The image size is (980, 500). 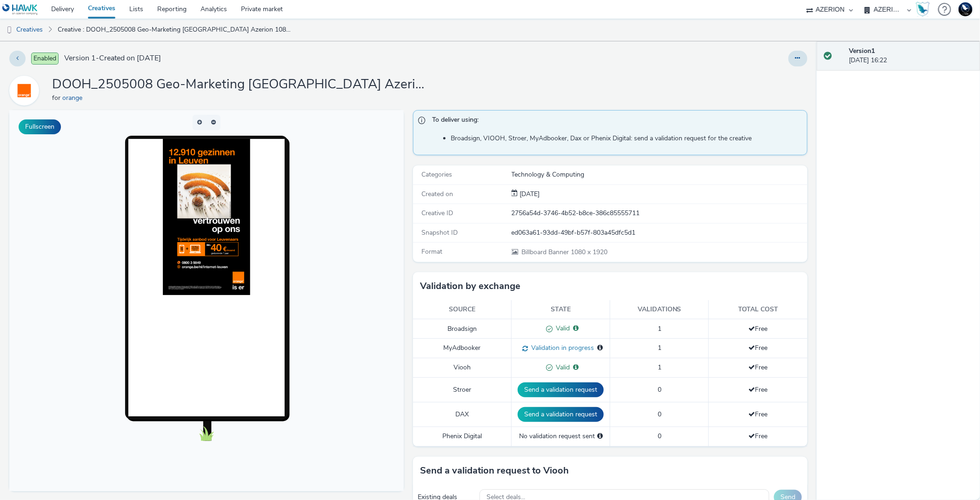 What do you see at coordinates (463, 389) in the screenshot?
I see `td: Stroer` at bounding box center [463, 389].